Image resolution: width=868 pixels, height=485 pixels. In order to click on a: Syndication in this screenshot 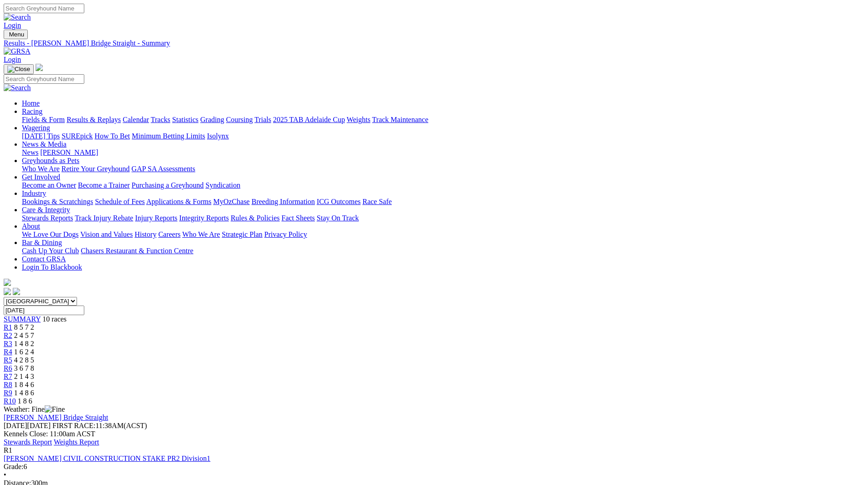, I will do `click(223, 185)`.